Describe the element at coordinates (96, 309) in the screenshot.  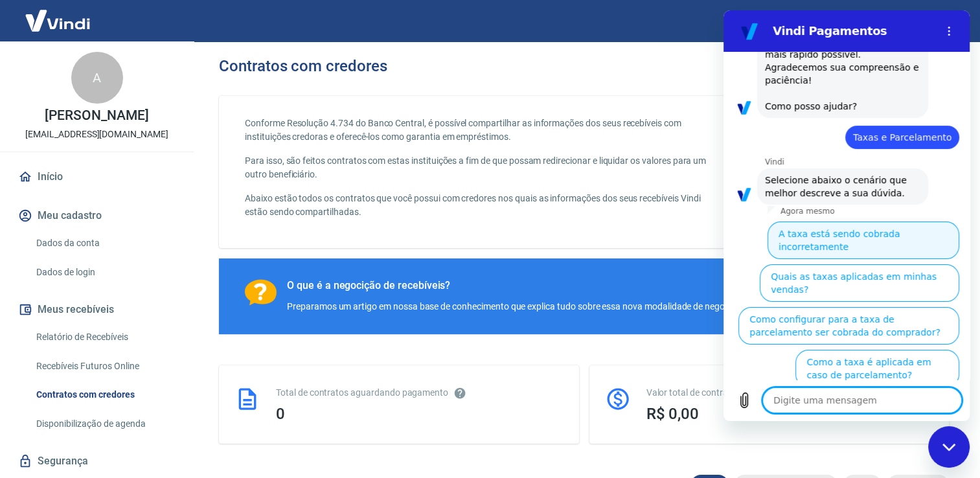
I see `button: Meus recebíveis` at that location.